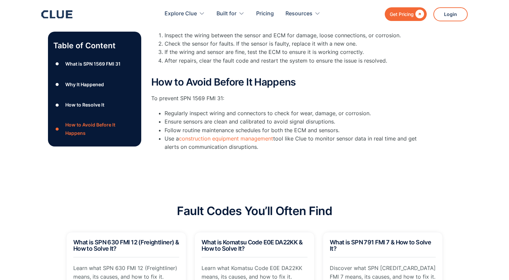 This screenshot has width=509, height=280. What do you see at coordinates (85, 84) in the screenshot?
I see `div: Why It Happened` at bounding box center [85, 84].